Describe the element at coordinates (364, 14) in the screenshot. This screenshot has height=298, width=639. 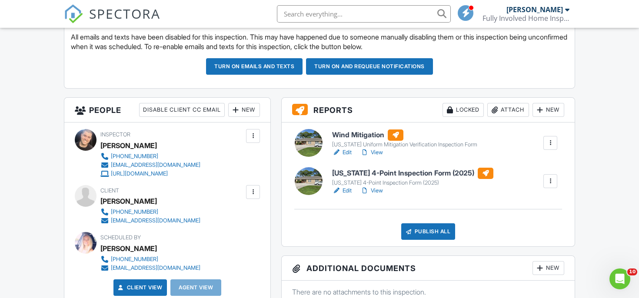
I see `input: Search everything...` at that location.